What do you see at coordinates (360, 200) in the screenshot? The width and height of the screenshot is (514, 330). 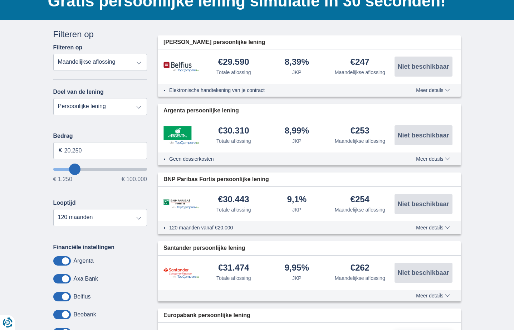 I see `div: €254` at bounding box center [360, 200].